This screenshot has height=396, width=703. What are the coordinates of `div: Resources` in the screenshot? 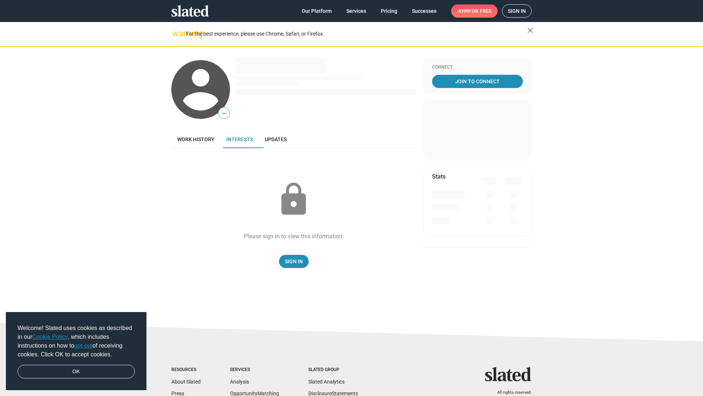 It's located at (186, 370).